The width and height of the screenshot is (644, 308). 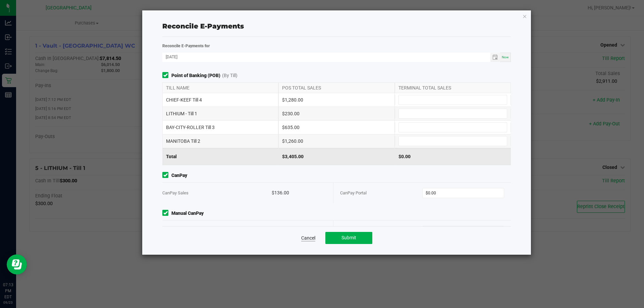 What do you see at coordinates (220, 100) in the screenshot?
I see `div: CHIEF-KEEF Till 4` at bounding box center [220, 100].